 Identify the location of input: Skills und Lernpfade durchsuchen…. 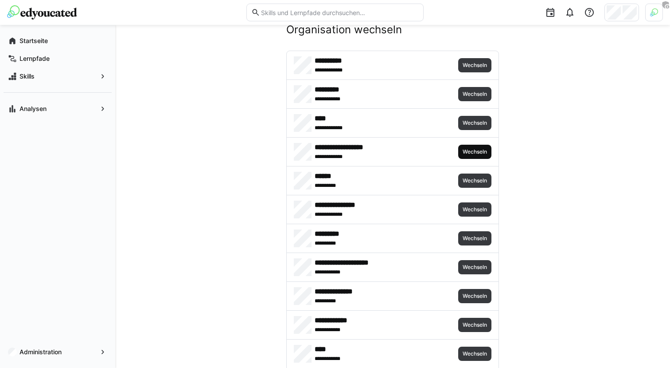
(340, 12).